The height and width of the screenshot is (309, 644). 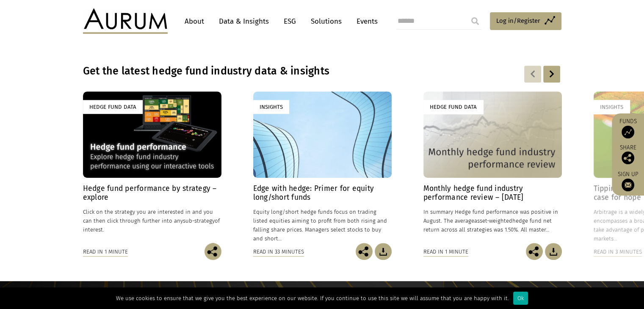 What do you see at coordinates (125, 21) in the screenshot?
I see `img: Aurum` at bounding box center [125, 21].